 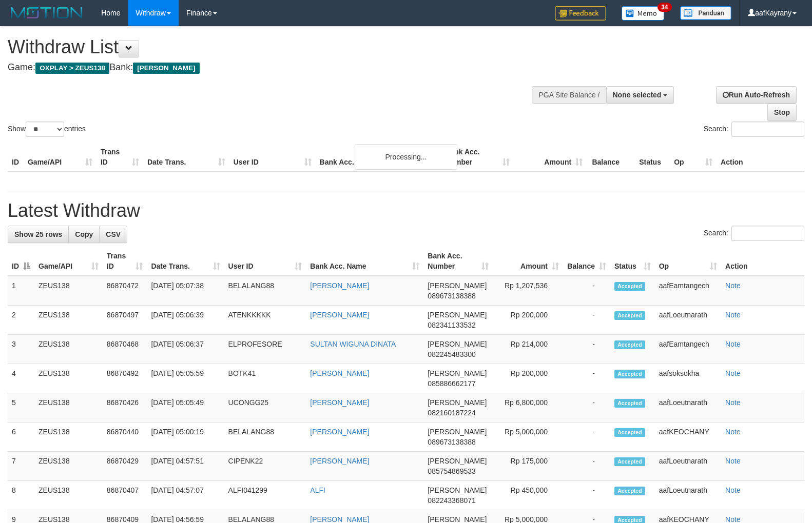 I want to click on th: ID: activate to sort column descending, so click(x=21, y=261).